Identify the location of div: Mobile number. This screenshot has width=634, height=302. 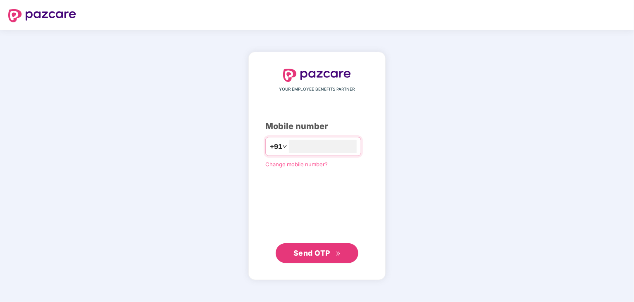
(317, 126).